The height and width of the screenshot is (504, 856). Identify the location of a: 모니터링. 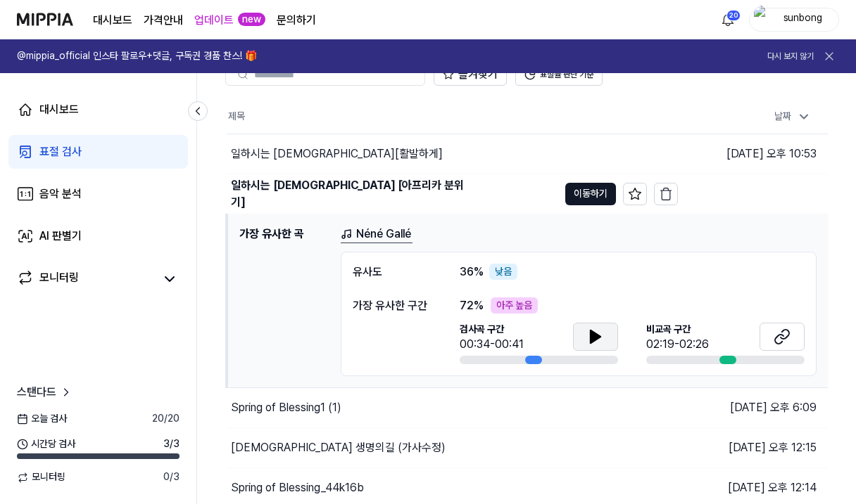
(85, 279).